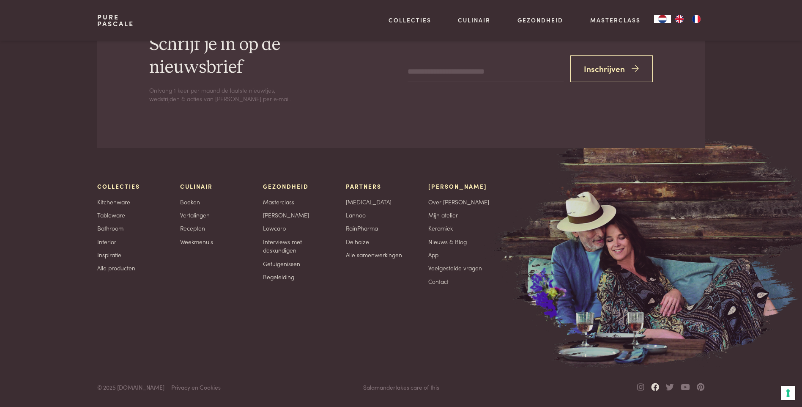 This screenshot has height=407, width=802. What do you see at coordinates (410, 20) in the screenshot?
I see `a: Collecties` at bounding box center [410, 20].